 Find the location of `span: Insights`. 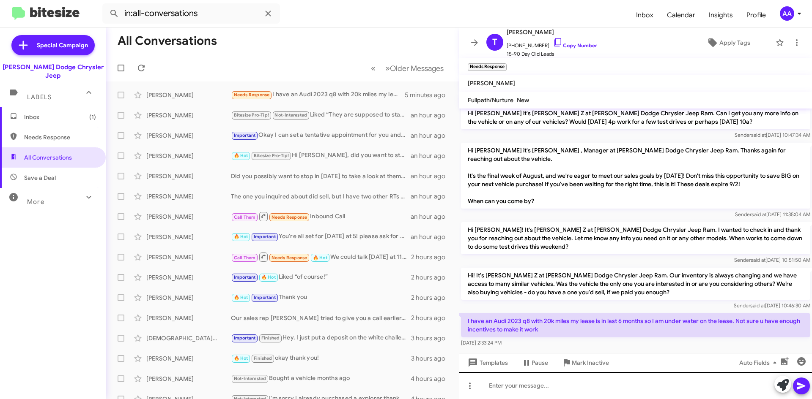

span: Insights is located at coordinates (720, 15).